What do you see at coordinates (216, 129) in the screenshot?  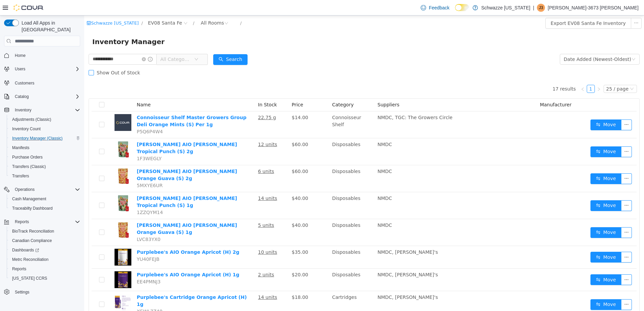 I see `span: $60.00` at bounding box center [216, 129].